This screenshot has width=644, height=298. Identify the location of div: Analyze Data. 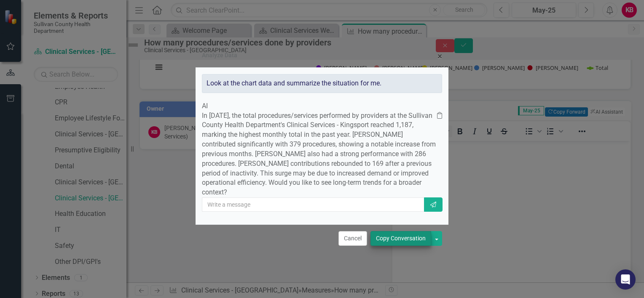
(219, 55).